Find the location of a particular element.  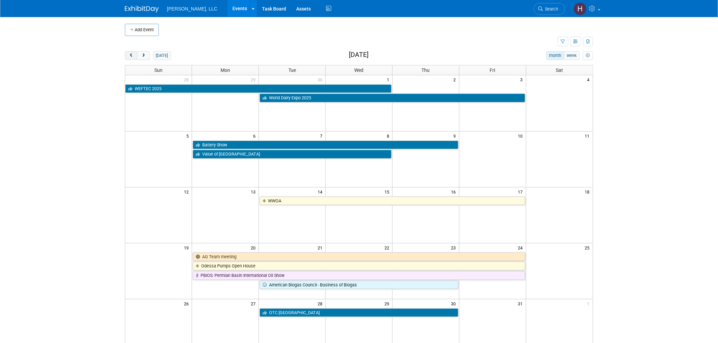

span: 6 is located at coordinates (256, 136).